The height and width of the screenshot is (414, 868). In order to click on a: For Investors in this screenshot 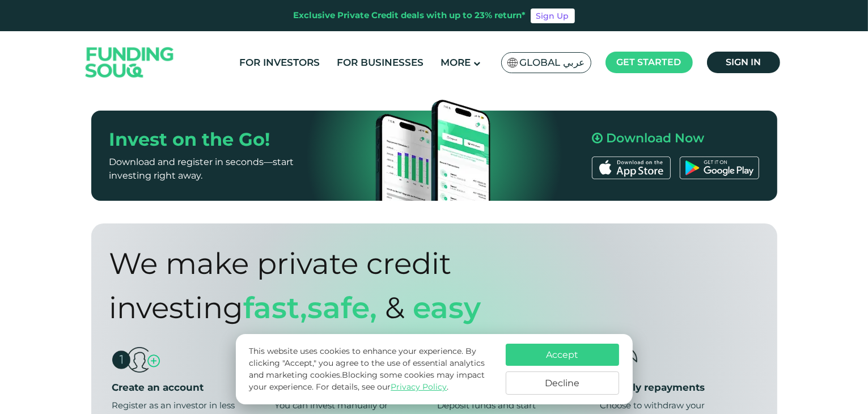, I will do `click(279, 62)`.